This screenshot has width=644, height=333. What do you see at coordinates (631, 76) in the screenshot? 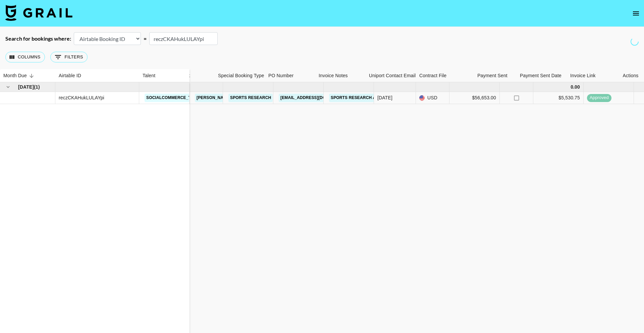
I see `div: Actions` at bounding box center [631, 76].